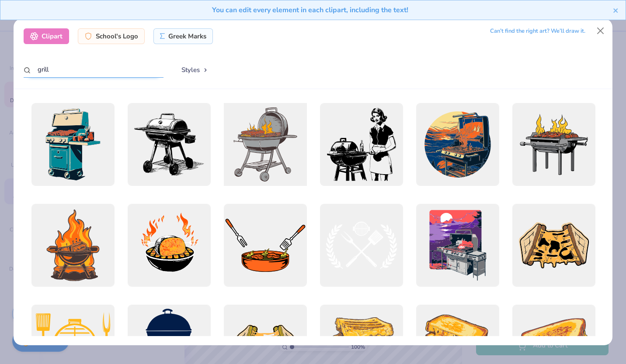 The width and height of the screenshot is (626, 364). Describe the element at coordinates (600, 31) in the screenshot. I see `button: Close` at that location.